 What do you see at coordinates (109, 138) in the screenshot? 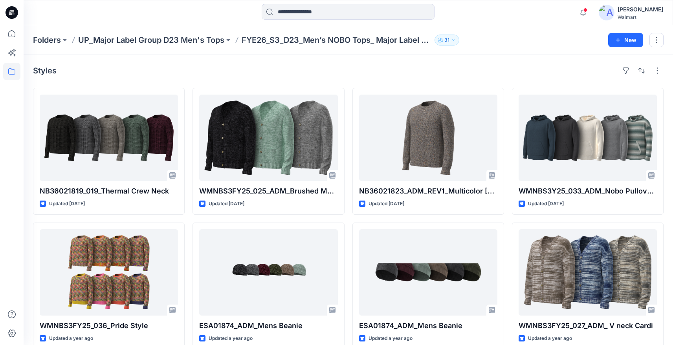
I see `a: NB36021819_019_Thermal Crew Neck` at bounding box center [109, 138].